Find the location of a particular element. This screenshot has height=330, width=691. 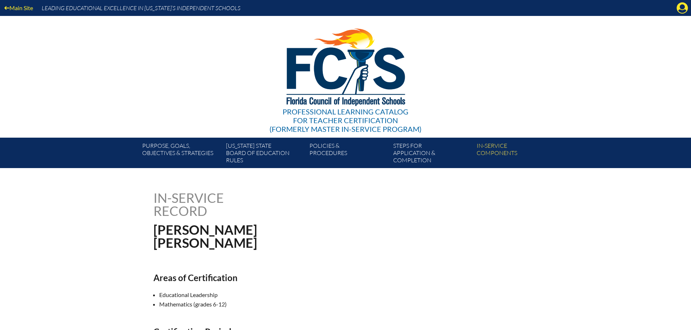

h1: In-service record is located at coordinates (226, 205).